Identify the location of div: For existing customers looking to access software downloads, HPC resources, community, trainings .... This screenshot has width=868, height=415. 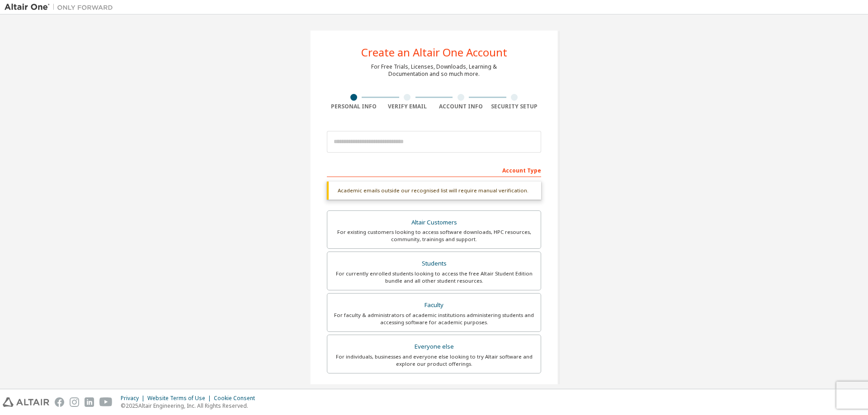
(434, 236).